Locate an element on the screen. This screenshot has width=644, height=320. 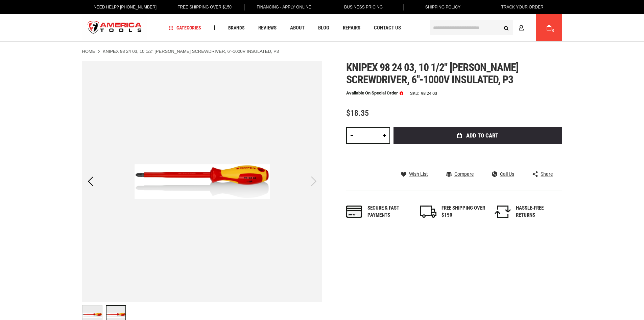
a: Blog is located at coordinates (323, 28).